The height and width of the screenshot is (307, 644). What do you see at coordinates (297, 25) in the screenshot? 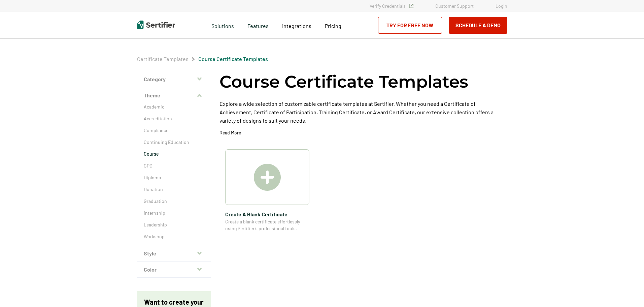
I see `a: Integrations` at bounding box center [297, 25].